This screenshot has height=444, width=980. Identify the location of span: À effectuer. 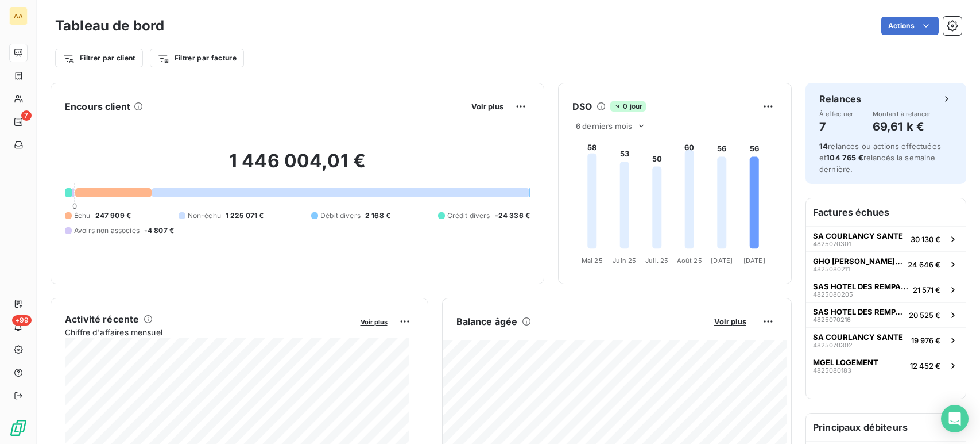
(837, 114).